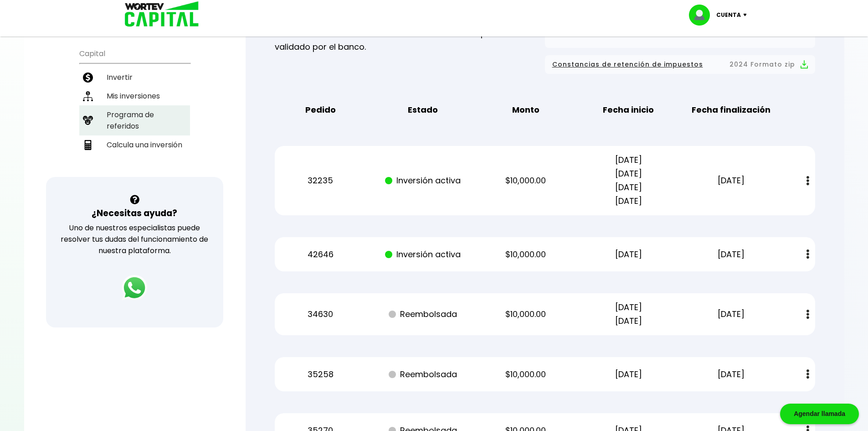 This screenshot has width=868, height=431. What do you see at coordinates (134, 96) in the screenshot?
I see `li: Mis inversiones` at bounding box center [134, 96].